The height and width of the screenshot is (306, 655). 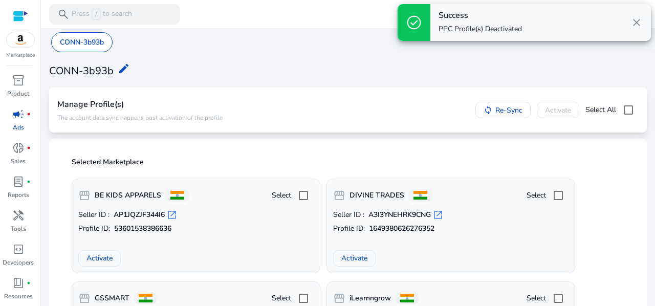 I want to click on span: search, so click(x=63, y=14).